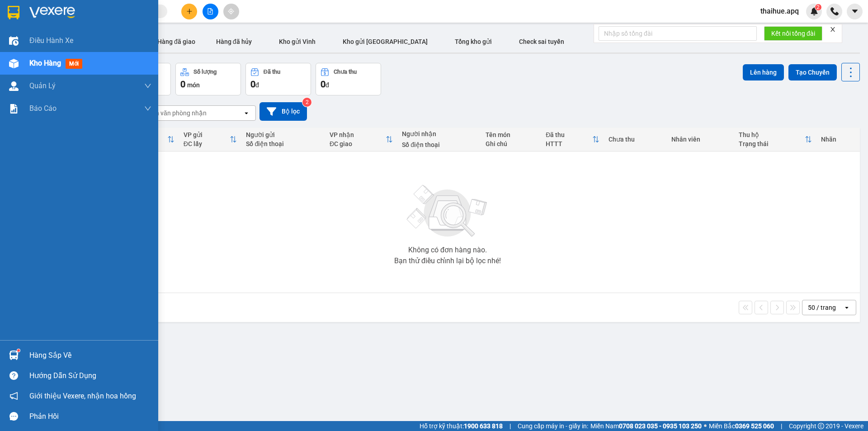  What do you see at coordinates (205, 72) in the screenshot?
I see `div: Số lượng` at bounding box center [205, 72].